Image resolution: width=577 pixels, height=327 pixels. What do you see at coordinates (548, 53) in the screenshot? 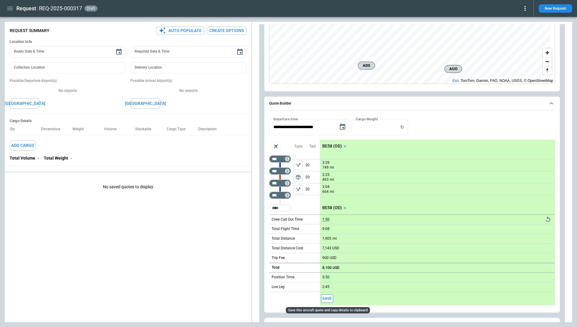
I see `button: Zoom in` at bounding box center [548, 53].